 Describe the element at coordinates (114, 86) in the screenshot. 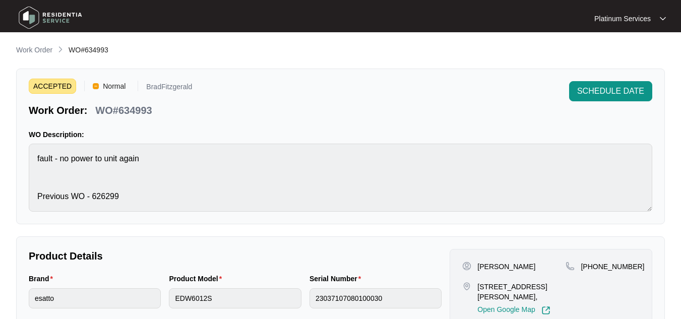

I see `span: Normal` at that location.